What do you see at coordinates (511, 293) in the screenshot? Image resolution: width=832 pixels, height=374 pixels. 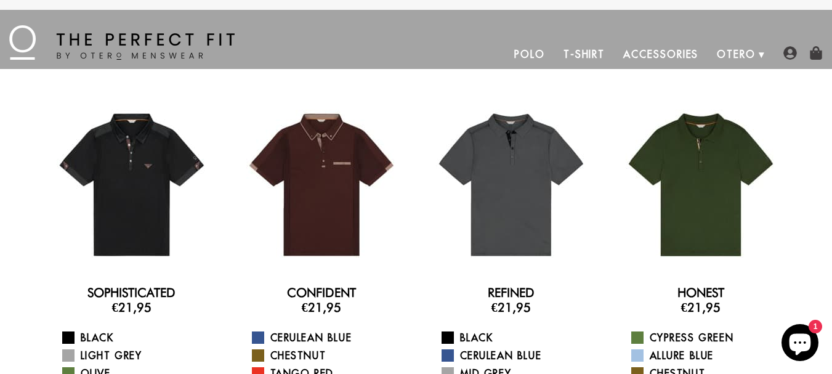 I see `a: Refined` at bounding box center [511, 293].